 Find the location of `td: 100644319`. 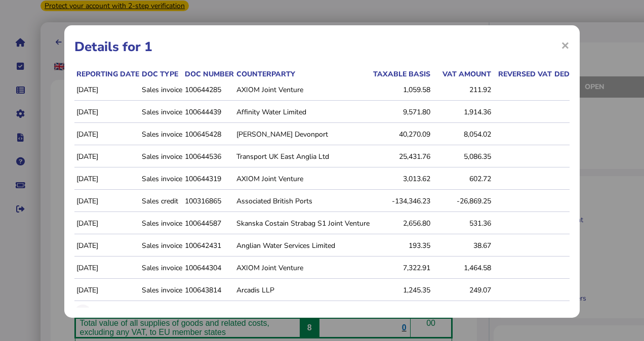

td: 100644319 is located at coordinates (209, 180).